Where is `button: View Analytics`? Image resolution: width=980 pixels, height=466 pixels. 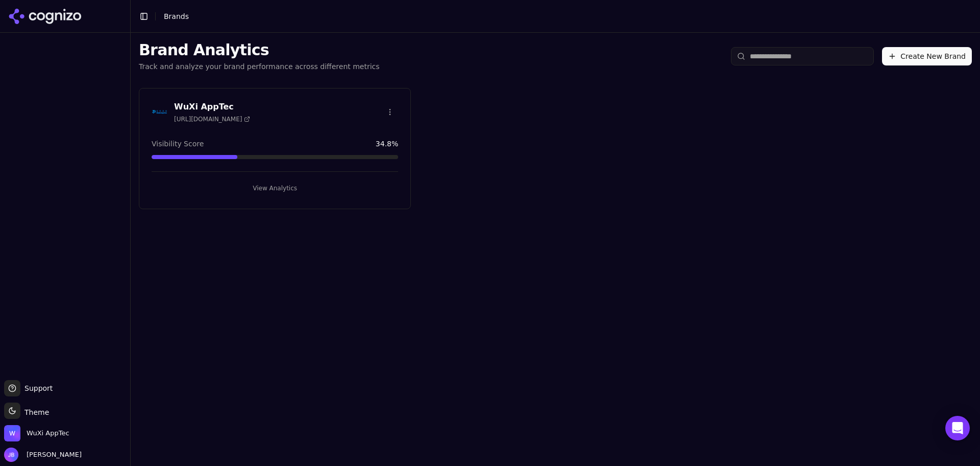 button: View Analytics is located at coordinates (275, 188).